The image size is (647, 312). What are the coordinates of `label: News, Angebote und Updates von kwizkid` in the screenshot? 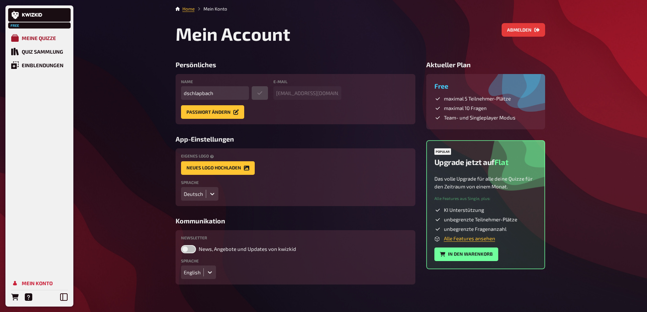 It's located at (296, 249).